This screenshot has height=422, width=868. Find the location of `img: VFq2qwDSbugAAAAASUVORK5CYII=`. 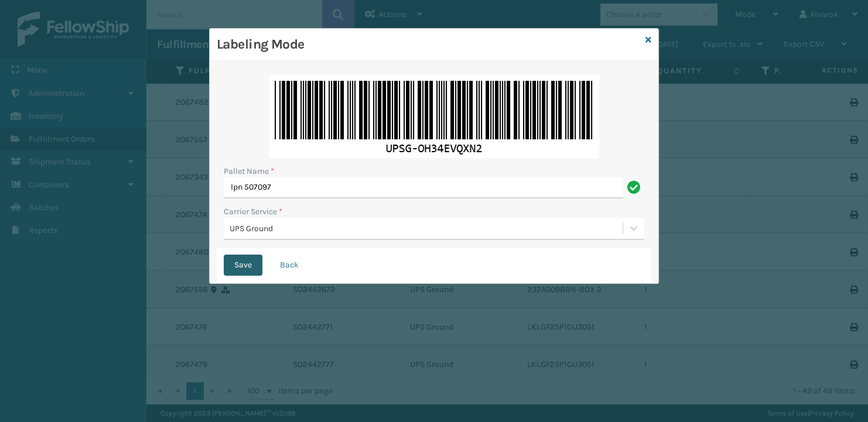

img: VFq2qwDSbugAAAAASUVORK5CYII= is located at coordinates (434, 116).